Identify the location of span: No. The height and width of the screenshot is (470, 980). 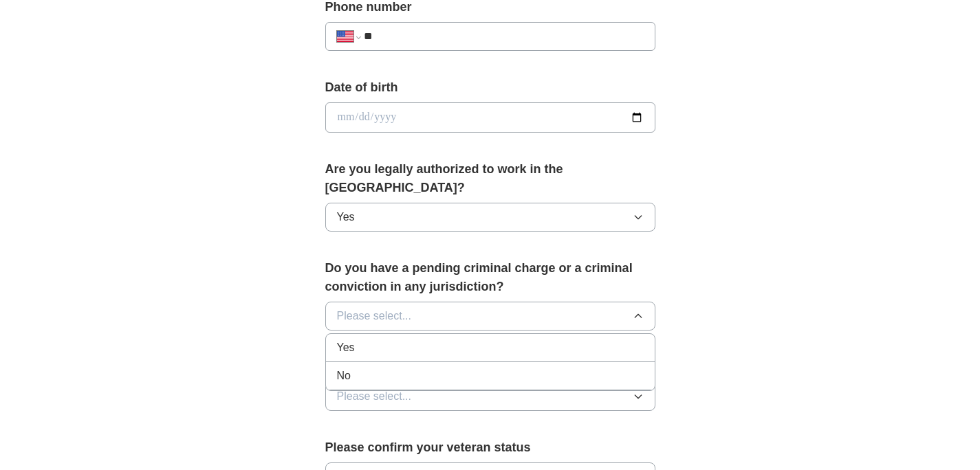
(344, 376).